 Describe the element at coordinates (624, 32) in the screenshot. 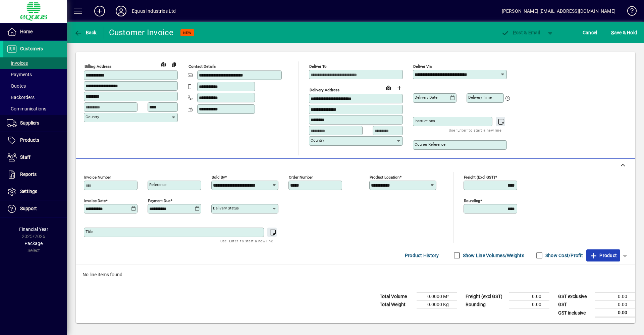

I see `button: Save & Hold` at that location.